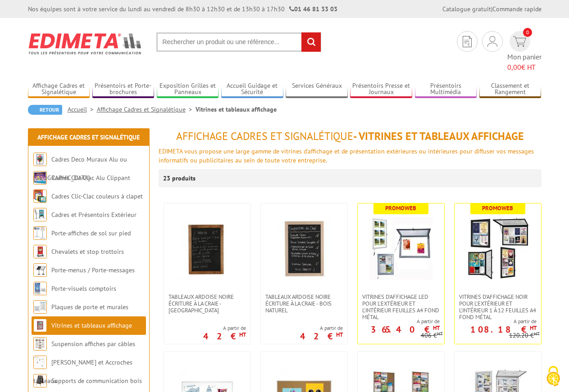 This screenshot has width=569, height=392. I want to click on p: 23 produits, so click(180, 179).